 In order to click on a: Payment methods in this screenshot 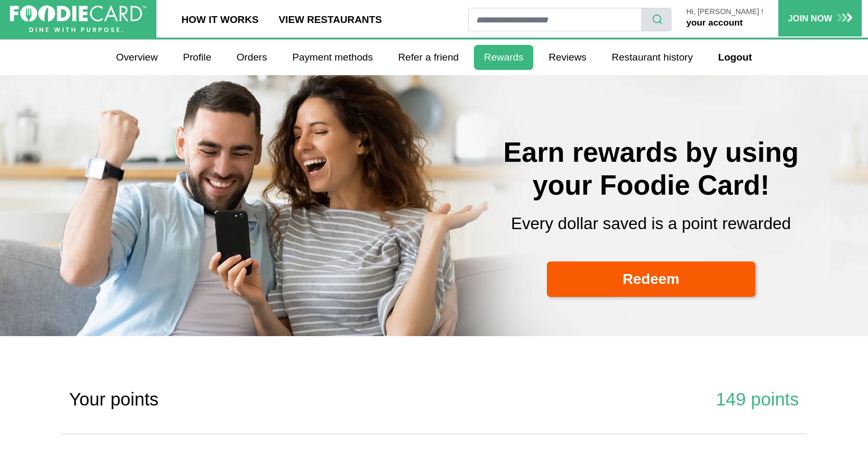, I will do `click(333, 58)`.